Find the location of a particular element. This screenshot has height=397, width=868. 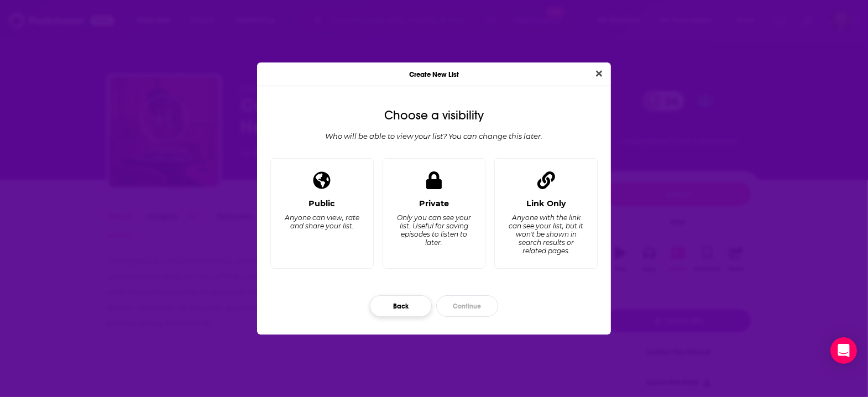

div: Link Only is located at coordinates (546, 203).